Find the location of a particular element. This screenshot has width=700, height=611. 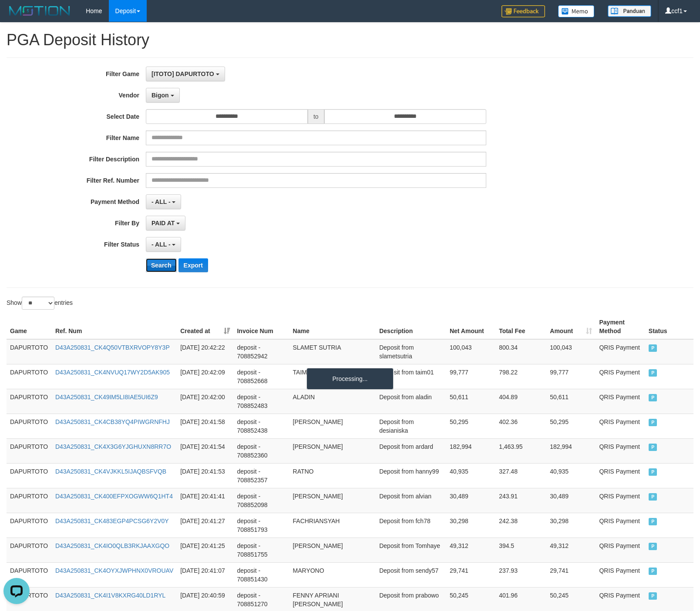

td: 100,043 is located at coordinates (471, 352).